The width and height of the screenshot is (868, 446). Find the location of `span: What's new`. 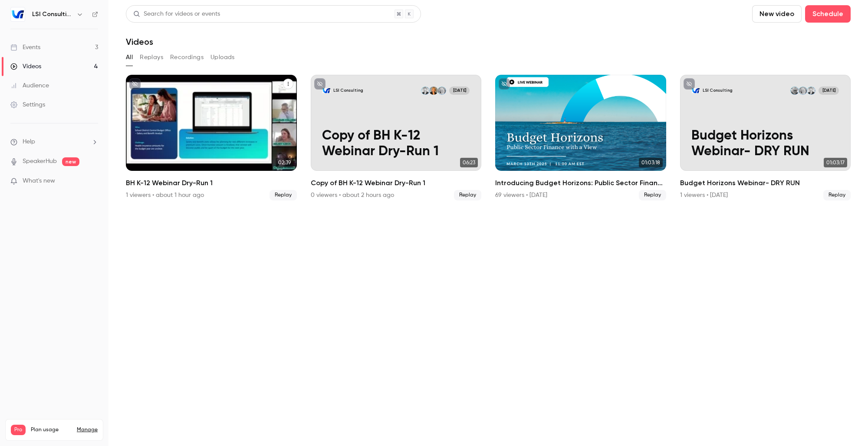

span: What's new is located at coordinates (39, 181).